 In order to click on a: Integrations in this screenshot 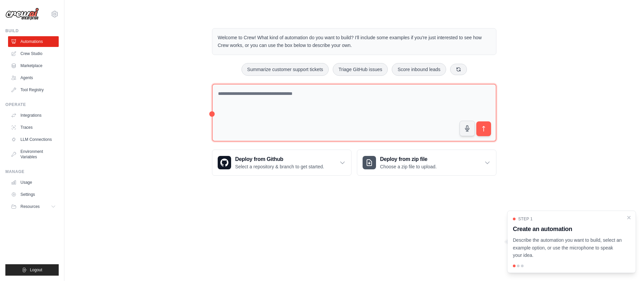, I will do `click(33, 115)`.